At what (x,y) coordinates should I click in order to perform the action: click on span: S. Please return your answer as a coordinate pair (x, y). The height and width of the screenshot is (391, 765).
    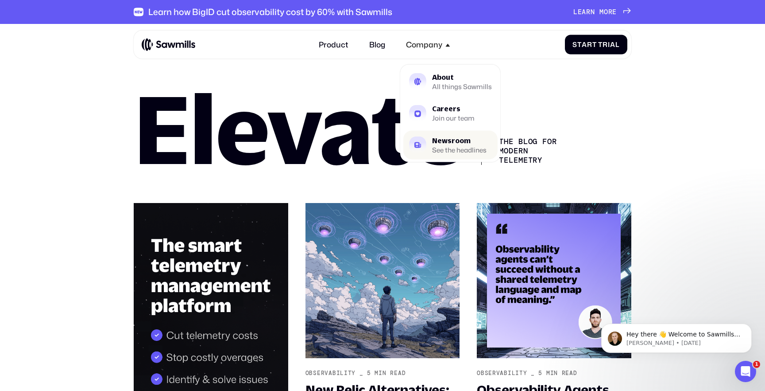
    Looking at the image, I should click on (575, 45).